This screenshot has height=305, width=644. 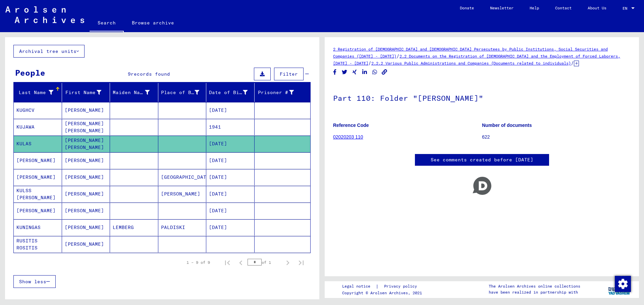 What do you see at coordinates (365, 72) in the screenshot?
I see `button: Share on LinkedIn` at bounding box center [365, 72].